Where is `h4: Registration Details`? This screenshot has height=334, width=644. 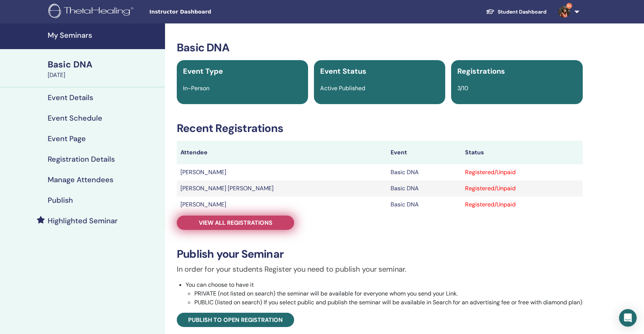
h4: Registration Details is located at coordinates (81, 159).